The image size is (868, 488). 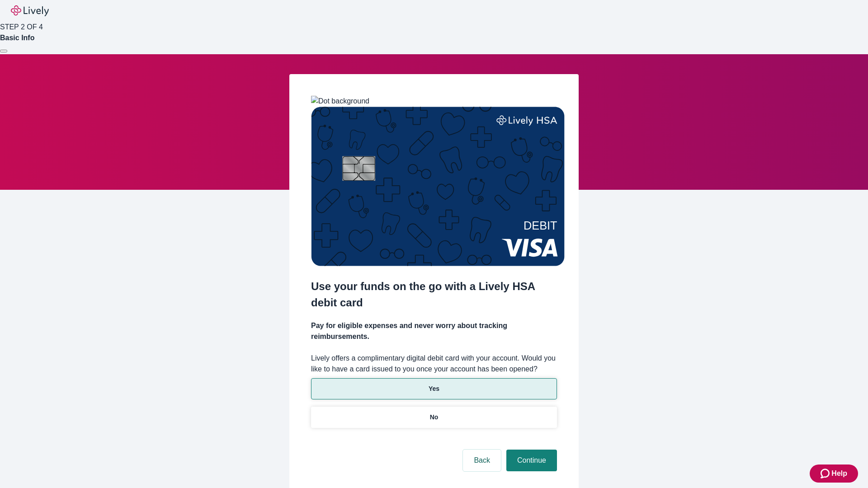 I want to click on button: Yes, so click(x=434, y=388).